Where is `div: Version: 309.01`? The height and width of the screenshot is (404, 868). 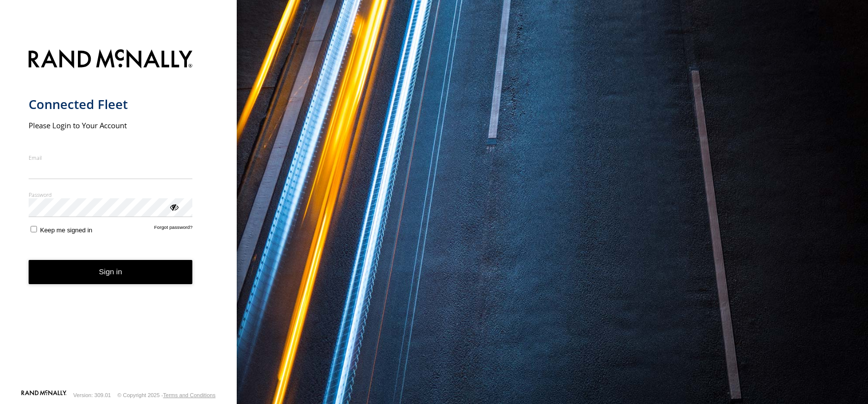 div: Version: 309.01 is located at coordinates (92, 395).